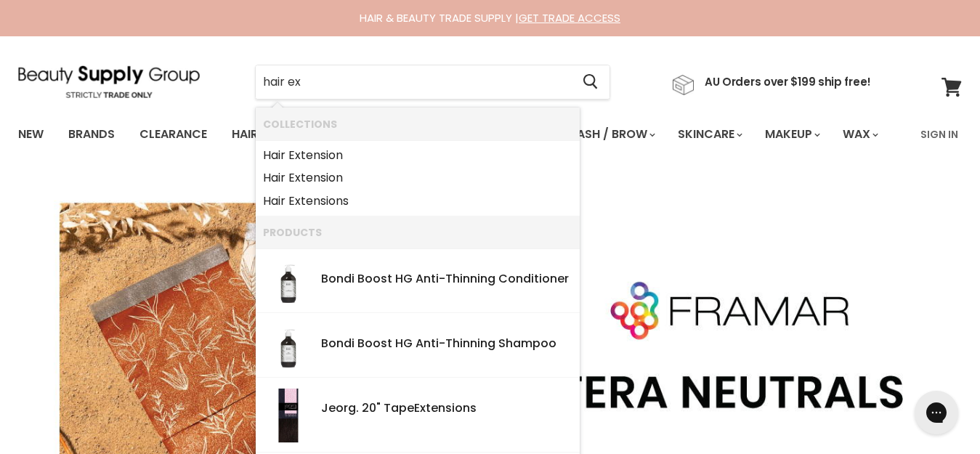  I want to click on div: Bondi Boost HG Anti-Thinning Conditioner, so click(447, 280).